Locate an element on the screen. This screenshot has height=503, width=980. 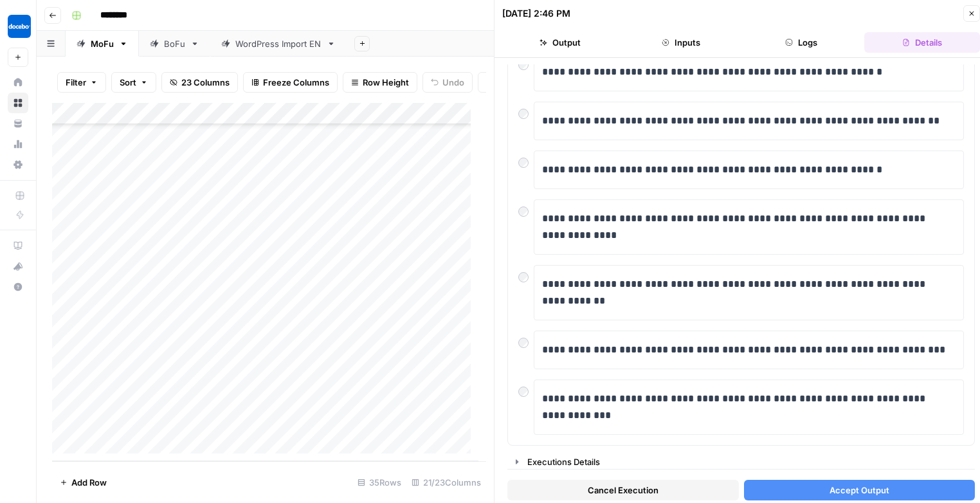
button: Output is located at coordinates (560, 43).